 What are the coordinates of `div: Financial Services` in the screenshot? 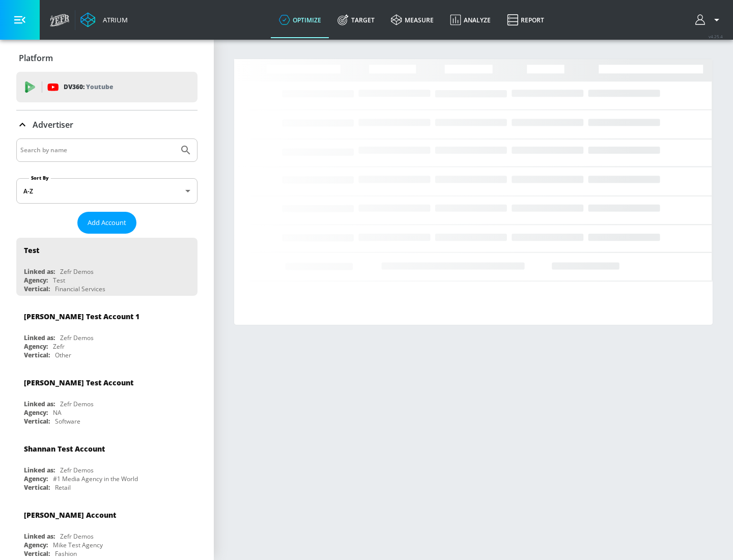 It's located at (80, 289).